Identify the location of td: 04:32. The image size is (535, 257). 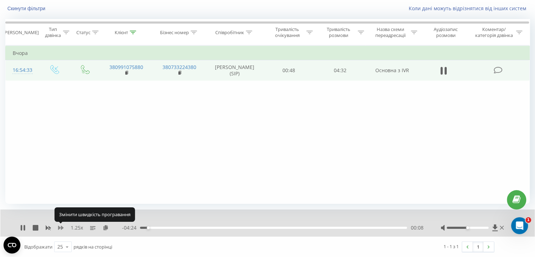
(340, 70).